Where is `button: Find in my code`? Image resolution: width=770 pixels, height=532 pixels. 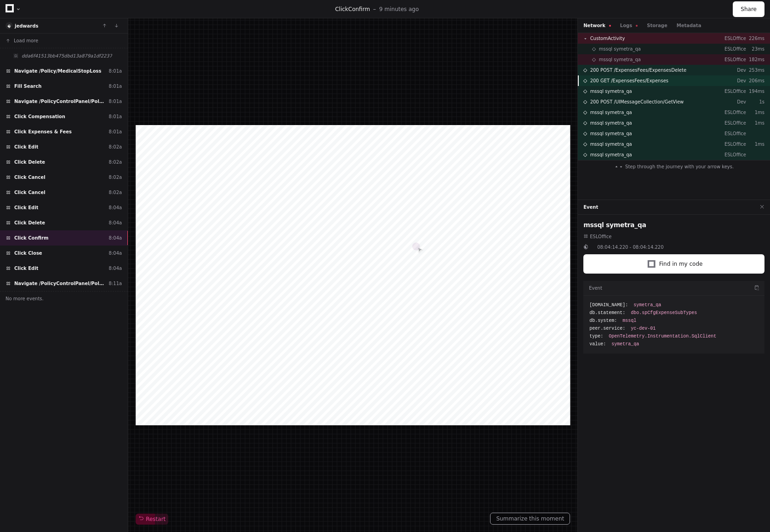 button: Find in my code is located at coordinates (673, 264).